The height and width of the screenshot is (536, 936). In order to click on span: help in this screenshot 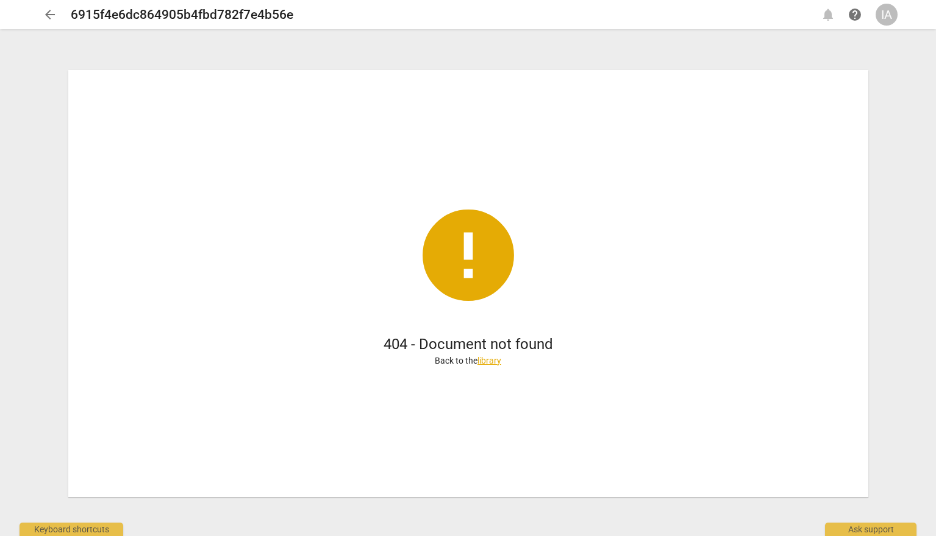, I will do `click(855, 15)`.